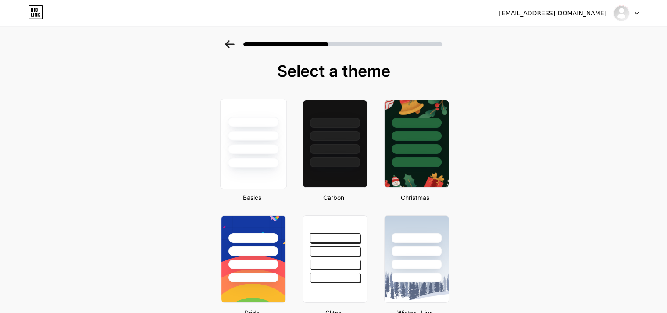  What do you see at coordinates (252, 197) in the screenshot?
I see `div: Basics` at bounding box center [252, 197].